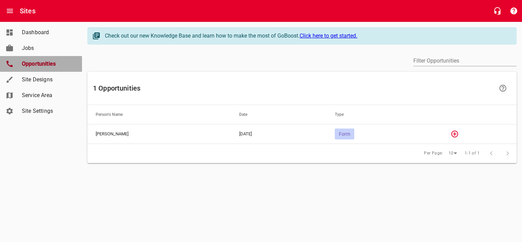  I want to click on a: Click here to get started., so click(329, 36).